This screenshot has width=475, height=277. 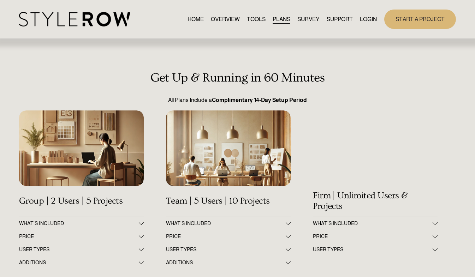 I want to click on h4: Group | 2 Users | 5 Projects, so click(x=81, y=201).